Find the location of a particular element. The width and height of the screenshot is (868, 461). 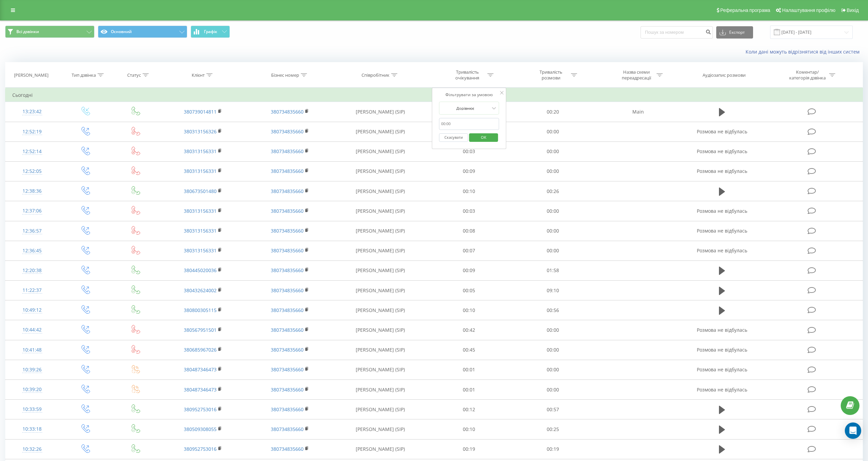

div: 11:22:37 is located at coordinates (32, 290).